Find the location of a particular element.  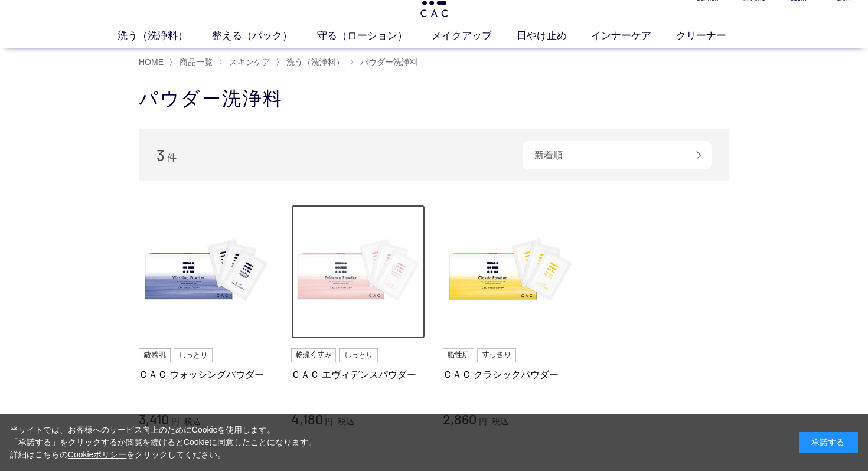

span: 件 is located at coordinates (172, 157).